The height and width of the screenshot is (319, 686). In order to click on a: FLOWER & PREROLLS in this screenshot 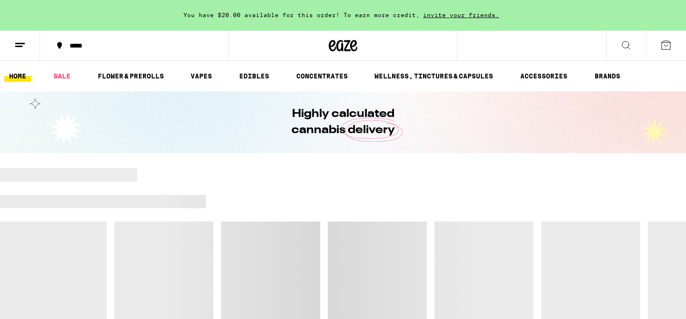, I will do `click(130, 76)`.